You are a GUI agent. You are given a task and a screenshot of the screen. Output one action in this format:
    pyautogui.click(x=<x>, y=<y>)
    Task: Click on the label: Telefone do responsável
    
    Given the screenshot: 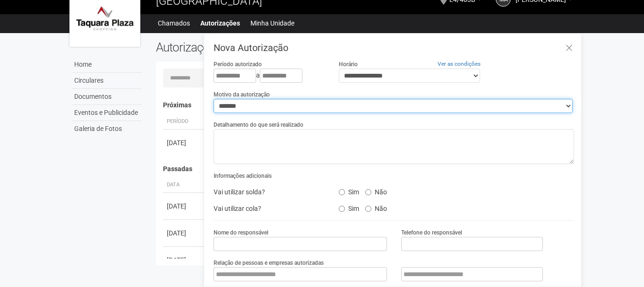 What is the action you would take?
    pyautogui.click(x=432, y=233)
    